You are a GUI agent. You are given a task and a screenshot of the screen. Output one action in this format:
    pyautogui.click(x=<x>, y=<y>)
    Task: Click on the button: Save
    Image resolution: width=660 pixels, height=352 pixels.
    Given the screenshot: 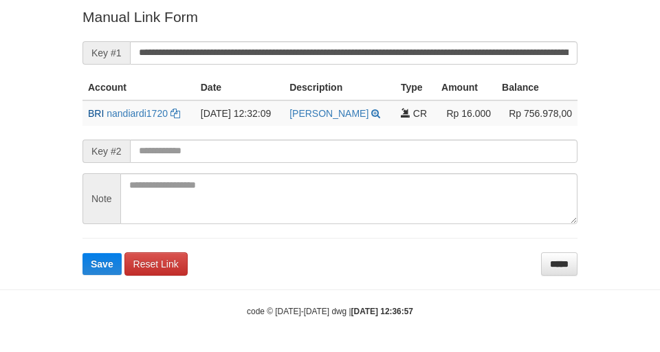 What is the action you would take?
    pyautogui.click(x=102, y=264)
    